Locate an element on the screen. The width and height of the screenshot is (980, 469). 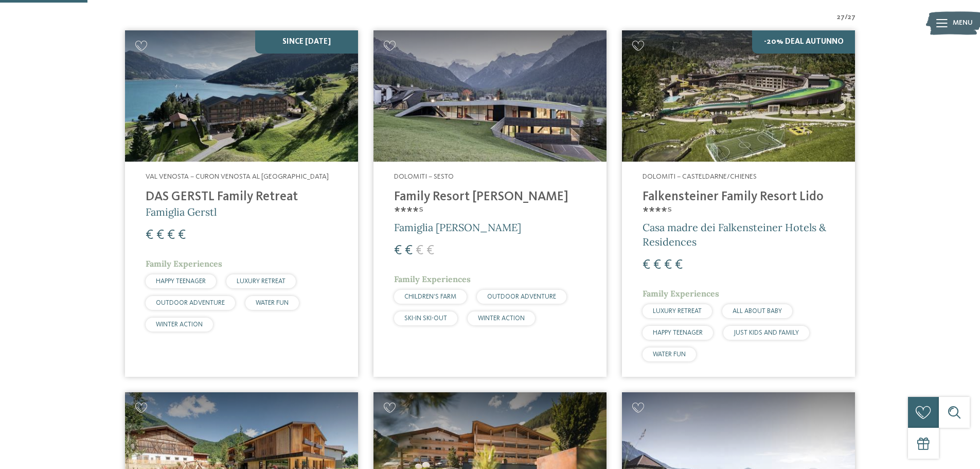
span: Dolomiti – Casteldarne/Chienes is located at coordinates (700, 177).